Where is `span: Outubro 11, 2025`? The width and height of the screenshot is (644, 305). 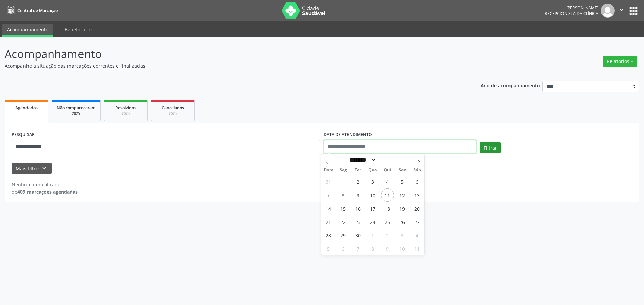
span: Outubro 11, 2025 is located at coordinates (417, 248).